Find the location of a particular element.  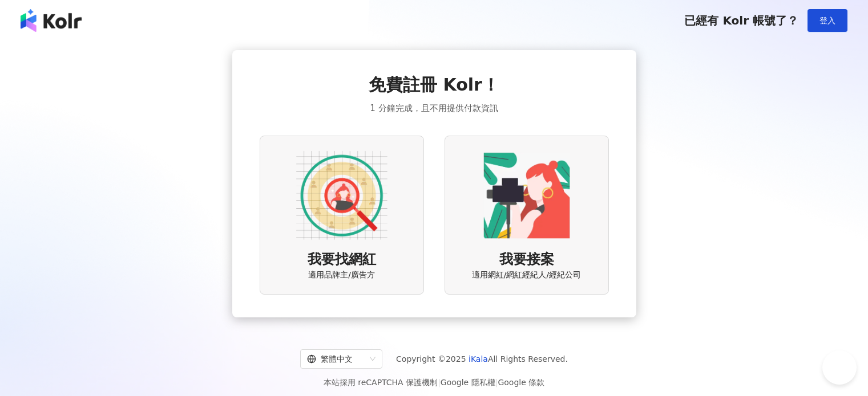

span: 免費註冊 Kolr！ is located at coordinates (433, 85).